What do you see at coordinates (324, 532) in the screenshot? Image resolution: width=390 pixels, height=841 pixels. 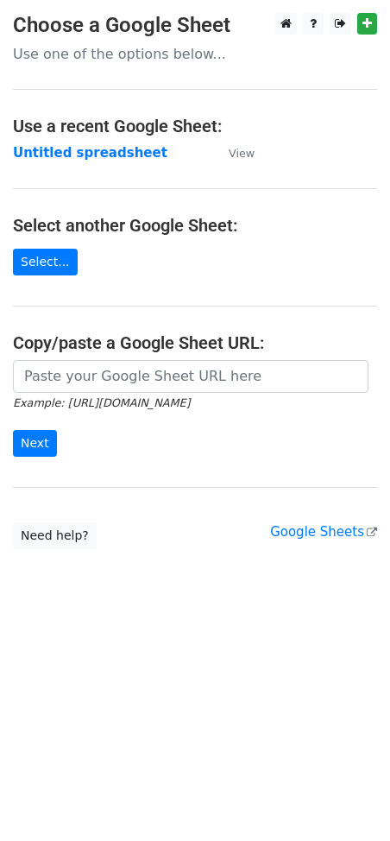 I see `a: Google Sheets` at bounding box center [324, 532].